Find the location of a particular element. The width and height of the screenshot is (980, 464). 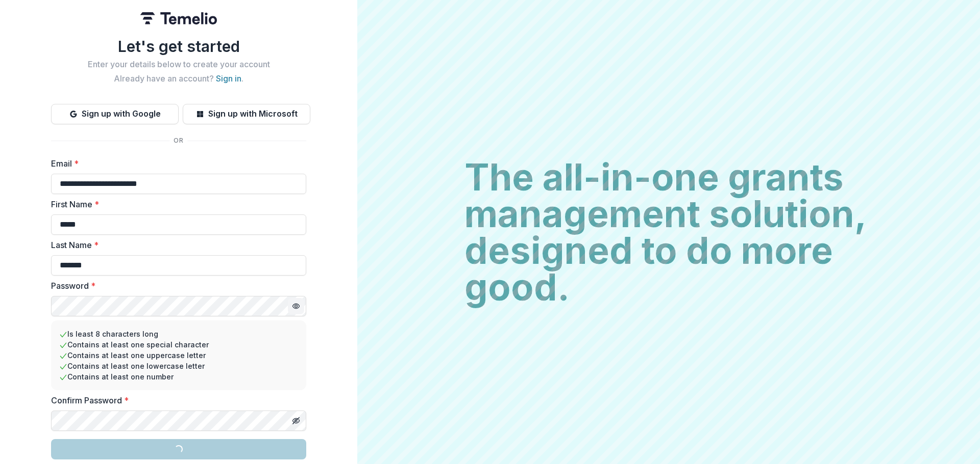

label: Last Name is located at coordinates (176, 245).